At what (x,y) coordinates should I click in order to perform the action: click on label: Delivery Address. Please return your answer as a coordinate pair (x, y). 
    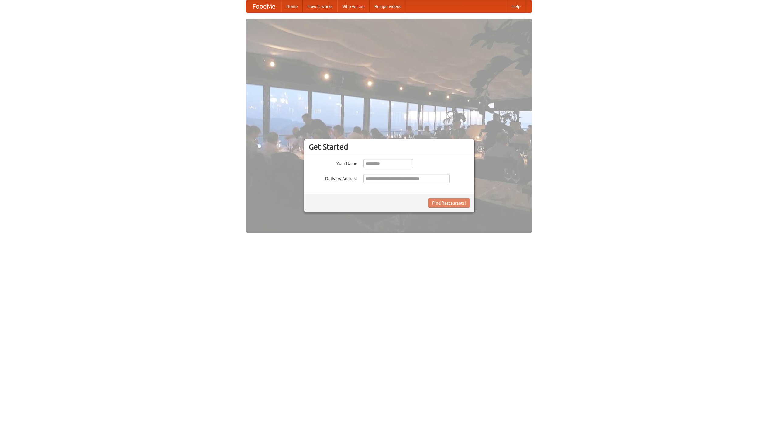
    Looking at the image, I should click on (333, 178).